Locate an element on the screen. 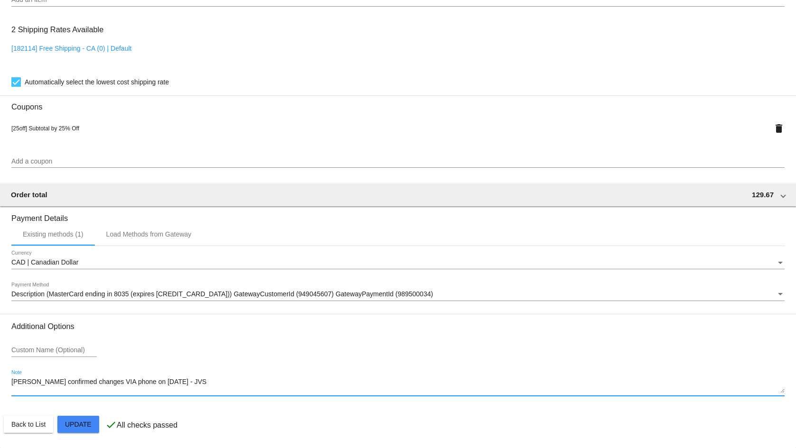 This screenshot has width=796, height=448. div: Load Methods from Gateway is located at coordinates (149, 234).